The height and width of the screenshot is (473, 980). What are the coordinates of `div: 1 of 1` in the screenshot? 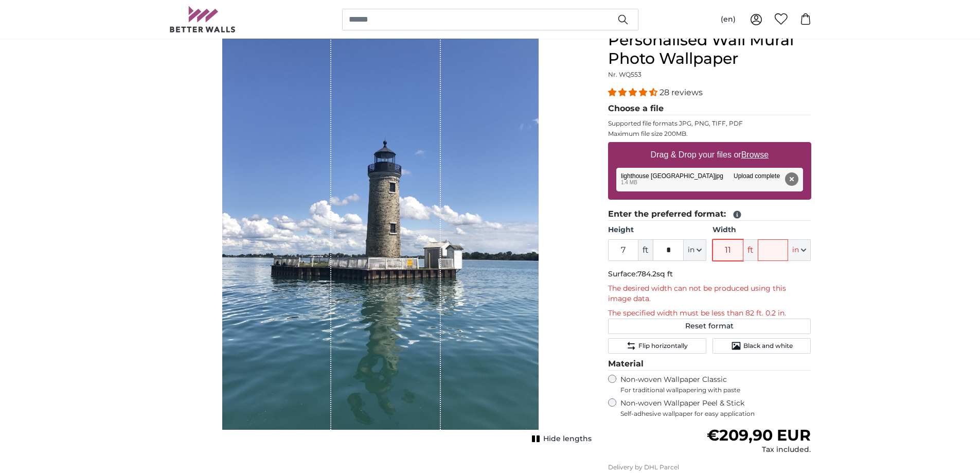 It's located at (381, 236).